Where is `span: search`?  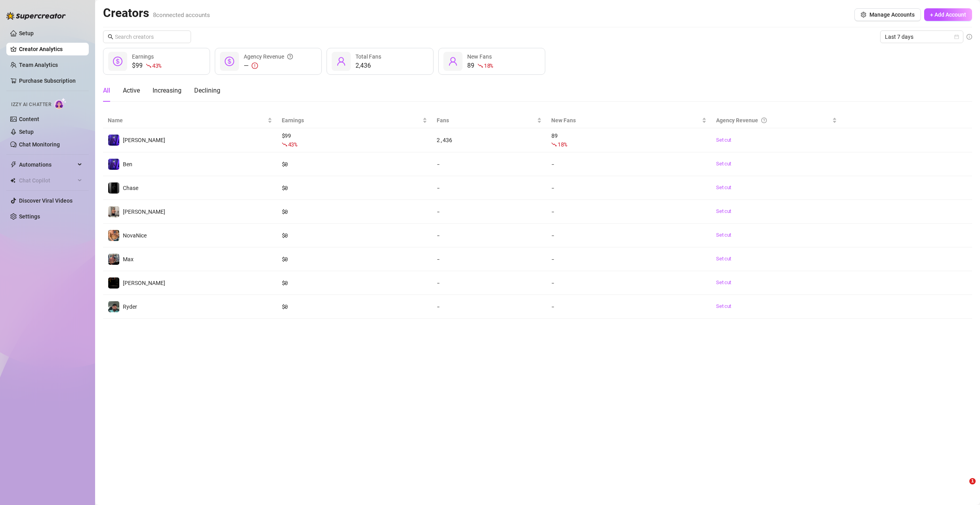 span: search is located at coordinates (110, 37).